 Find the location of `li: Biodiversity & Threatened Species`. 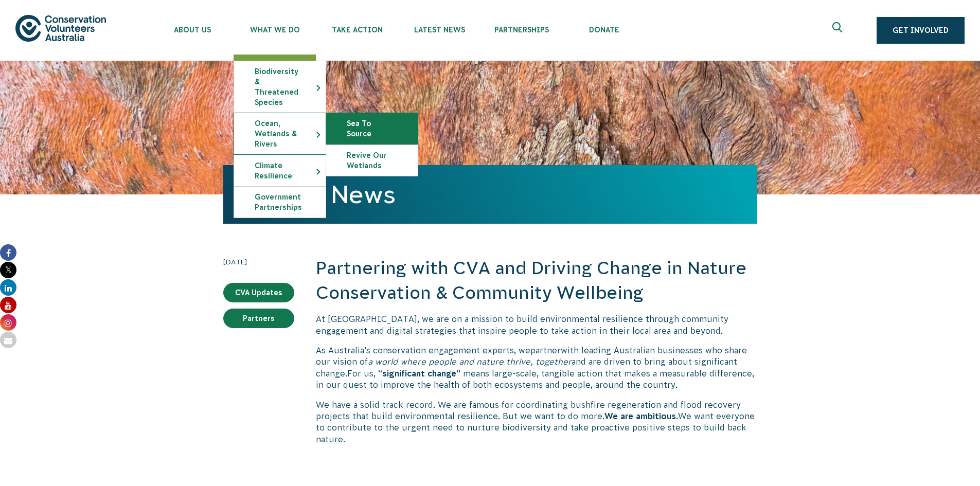

li: Biodiversity & Threatened Species is located at coordinates (280, 86).